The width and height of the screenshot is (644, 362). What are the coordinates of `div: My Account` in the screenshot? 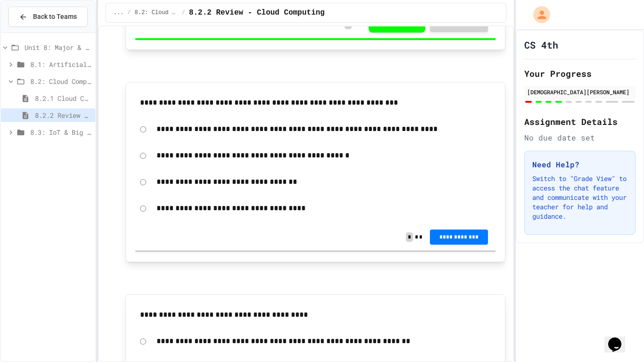 It's located at (538, 14).